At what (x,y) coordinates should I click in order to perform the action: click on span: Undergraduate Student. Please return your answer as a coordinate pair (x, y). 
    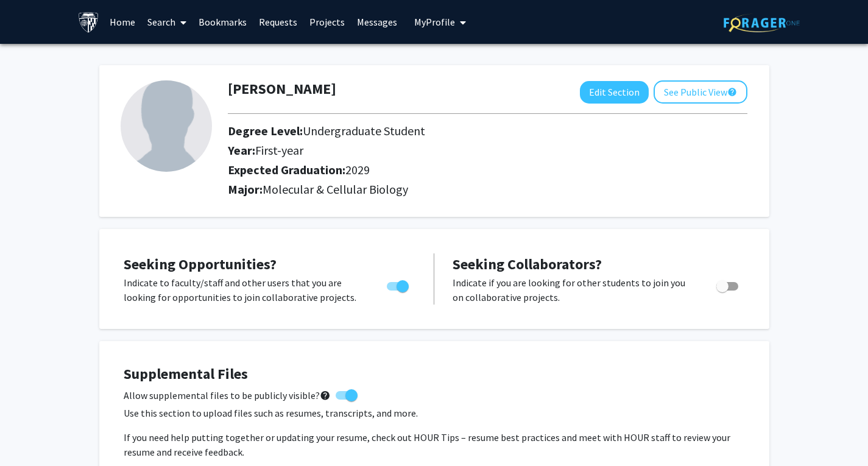
    Looking at the image, I should click on (363, 130).